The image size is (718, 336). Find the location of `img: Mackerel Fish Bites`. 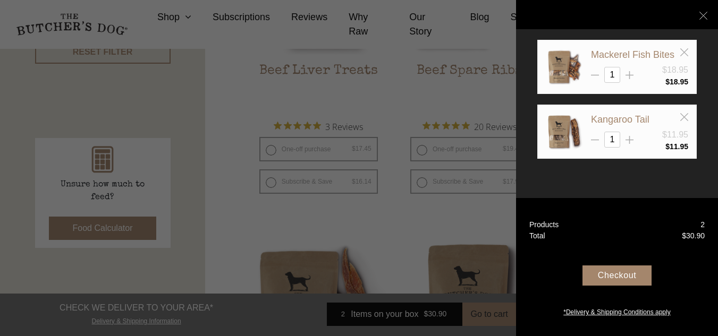

img: Mackerel Fish Bites is located at coordinates (564, 67).